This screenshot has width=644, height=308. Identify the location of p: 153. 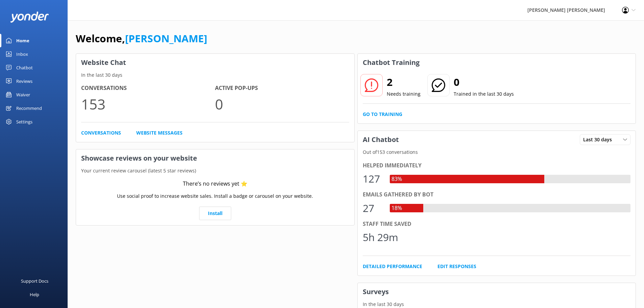
(148, 104).